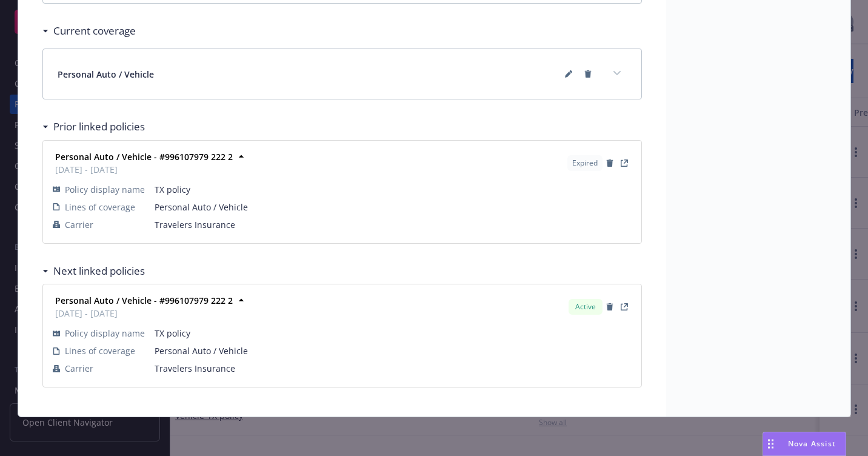 The image size is (868, 456). Describe the element at coordinates (99, 127) in the screenshot. I see `h3: Prior linked policies` at that location.